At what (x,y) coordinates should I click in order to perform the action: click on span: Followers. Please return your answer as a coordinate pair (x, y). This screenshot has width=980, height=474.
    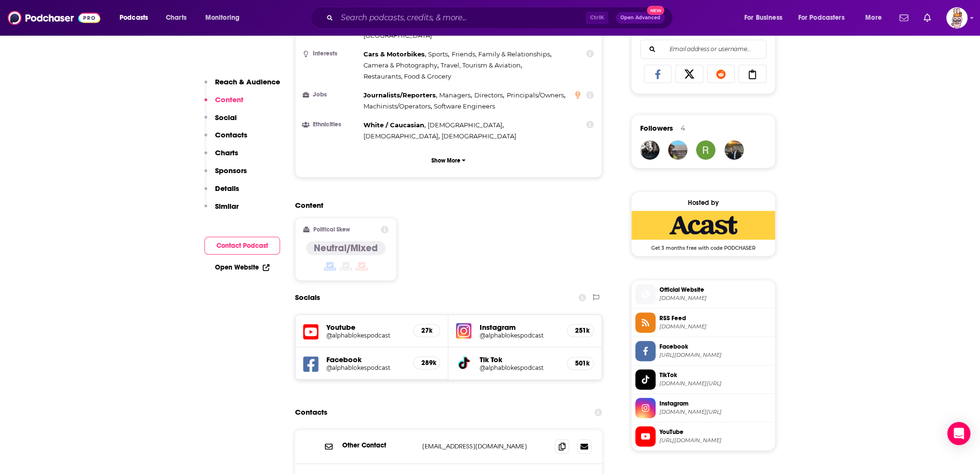
    Looking at the image, I should click on (656, 128).